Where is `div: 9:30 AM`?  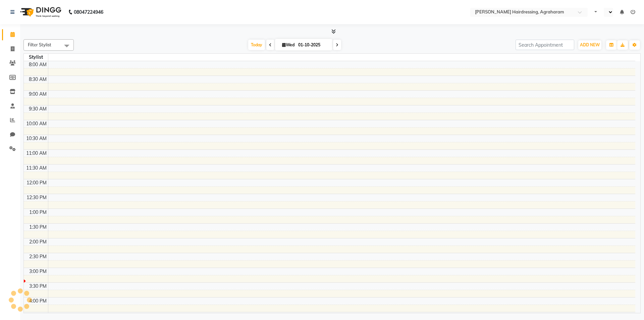 div: 9:30 AM is located at coordinates (38, 108).